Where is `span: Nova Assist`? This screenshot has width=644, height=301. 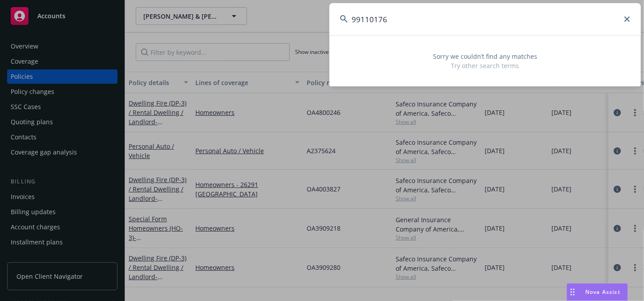
span: Nova Assist is located at coordinates (603, 292).